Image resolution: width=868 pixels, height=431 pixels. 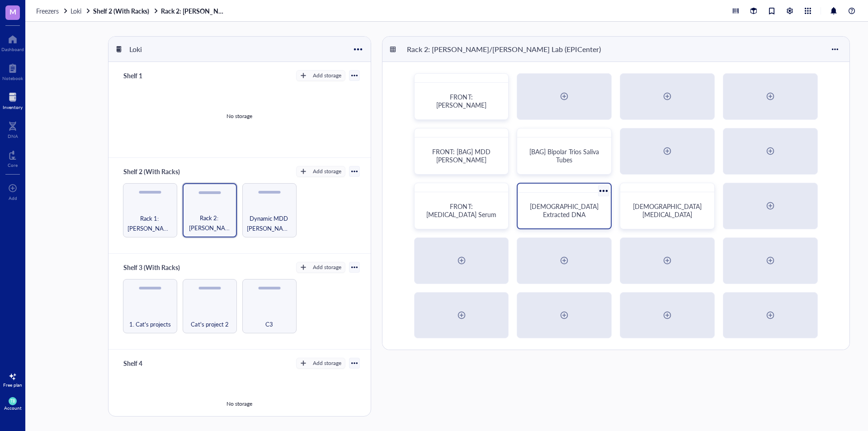 I want to click on span: 1. Cat's projects, so click(x=150, y=324).